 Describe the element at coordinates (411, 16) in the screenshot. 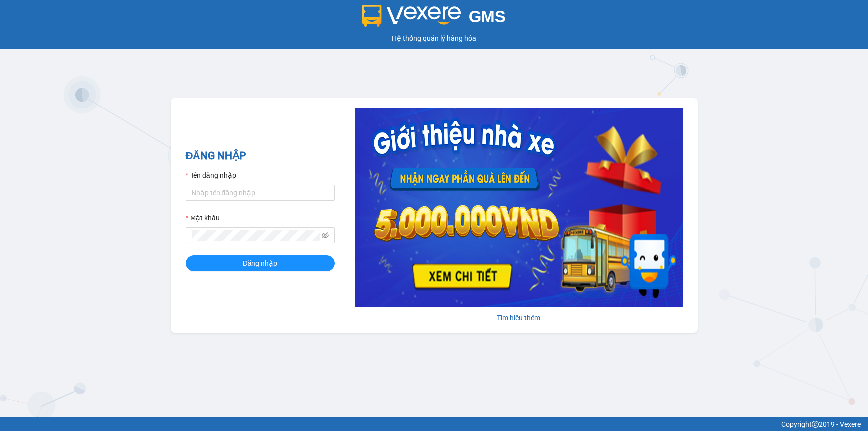

I see `img: logo 2` at that location.